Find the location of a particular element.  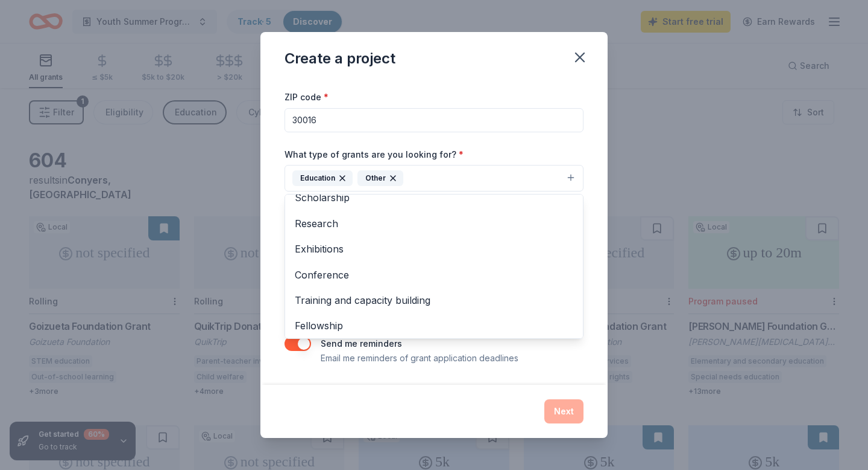

span: Research is located at coordinates (434, 224).